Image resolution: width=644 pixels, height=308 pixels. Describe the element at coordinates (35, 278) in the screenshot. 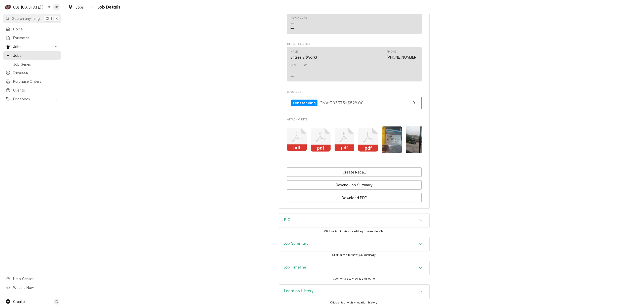

I see `span: Help Center` at that location.